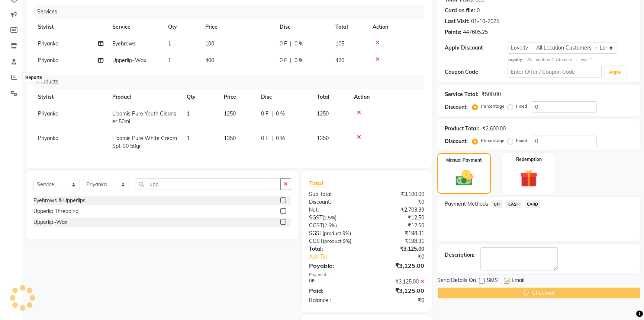  What do you see at coordinates (335, 194) in the screenshot?
I see `div: Sub Total:` at bounding box center [335, 194].